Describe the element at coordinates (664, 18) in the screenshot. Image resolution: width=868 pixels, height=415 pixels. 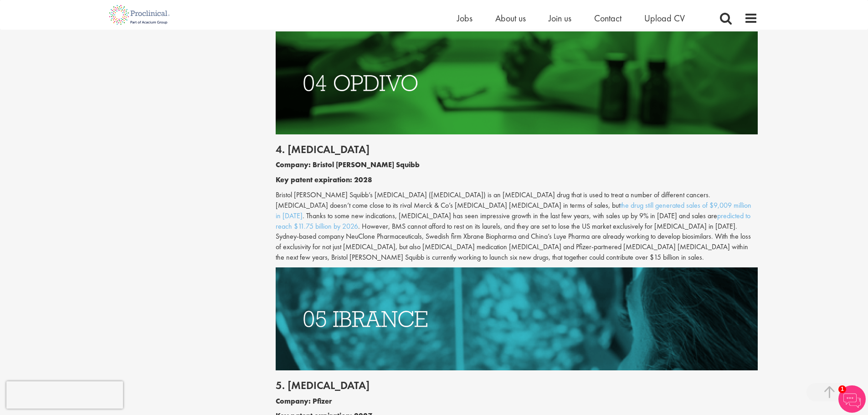
I see `a: Upload CV` at that location.